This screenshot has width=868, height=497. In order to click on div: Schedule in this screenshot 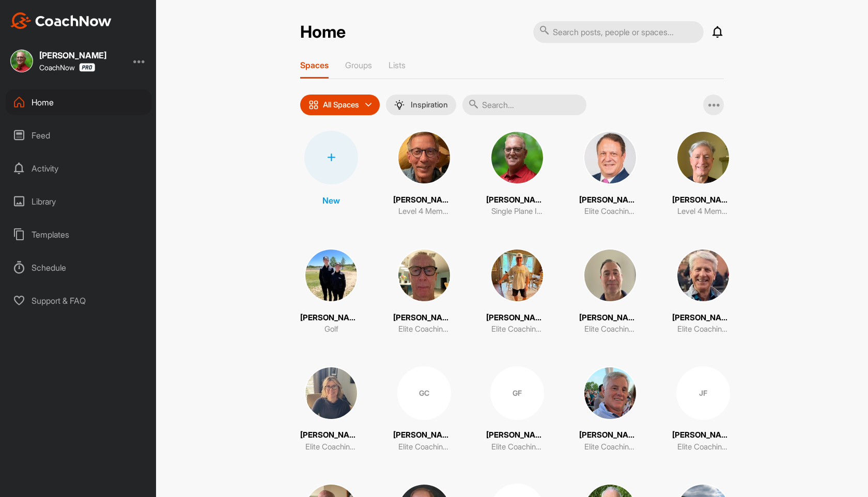, I will do `click(78, 268)`.